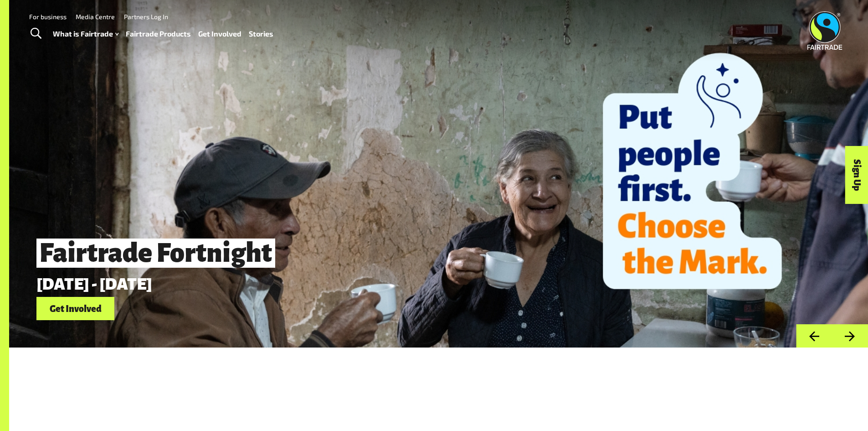 This screenshot has width=868, height=431. Describe the element at coordinates (95, 16) in the screenshot. I see `a: Media Centre` at that location.